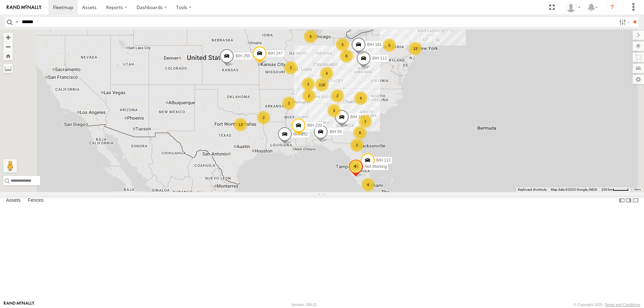 This screenshot has height=308, width=644. What do you see at coordinates (8, 47) in the screenshot?
I see `button: Zoom out` at bounding box center [8, 47].